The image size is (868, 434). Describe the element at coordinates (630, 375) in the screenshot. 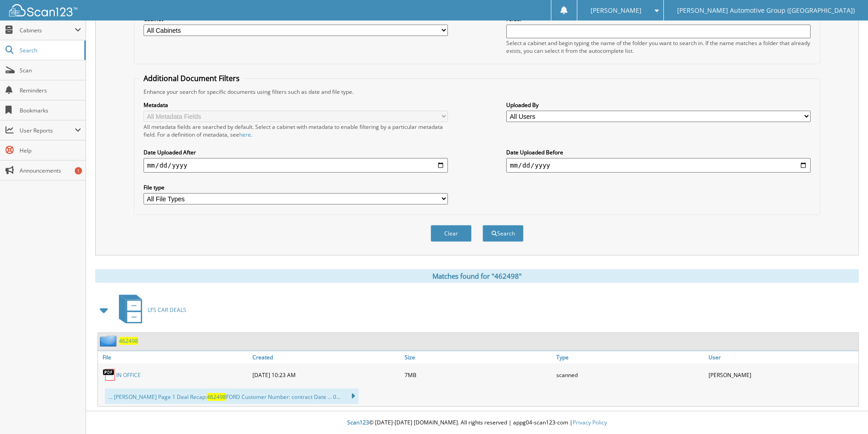

I see `div: scanned` at that location.